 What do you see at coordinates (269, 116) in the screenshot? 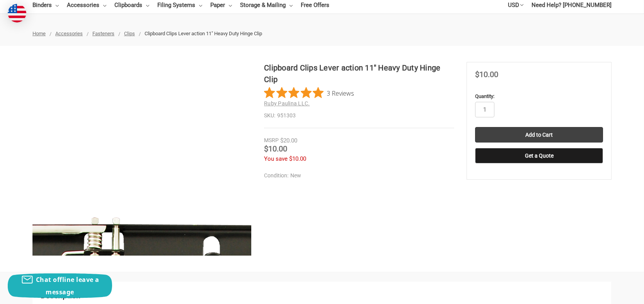
I see `dt: SKU:` at bounding box center [269, 116].